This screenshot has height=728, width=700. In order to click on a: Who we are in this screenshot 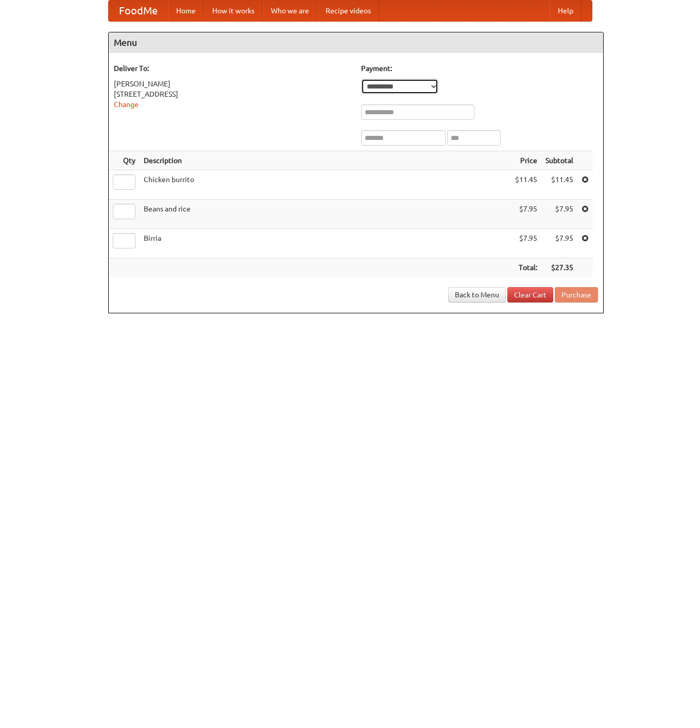, I will do `click(290, 11)`.